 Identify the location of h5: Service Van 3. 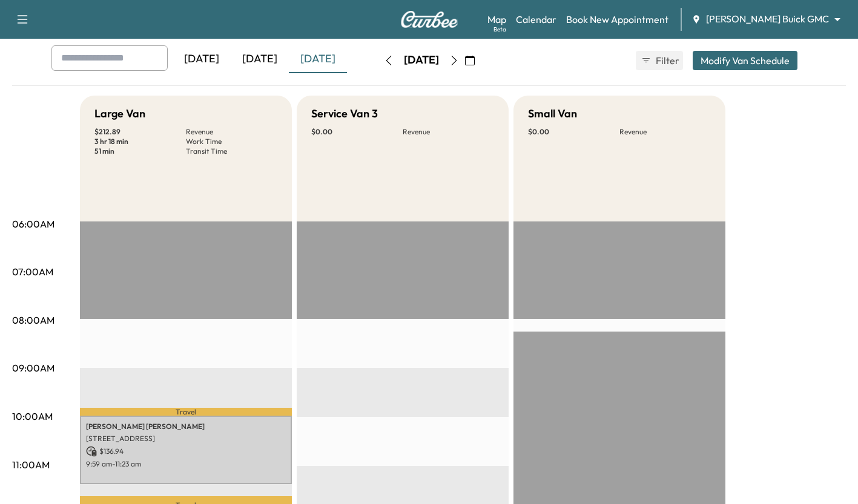
(344, 114).